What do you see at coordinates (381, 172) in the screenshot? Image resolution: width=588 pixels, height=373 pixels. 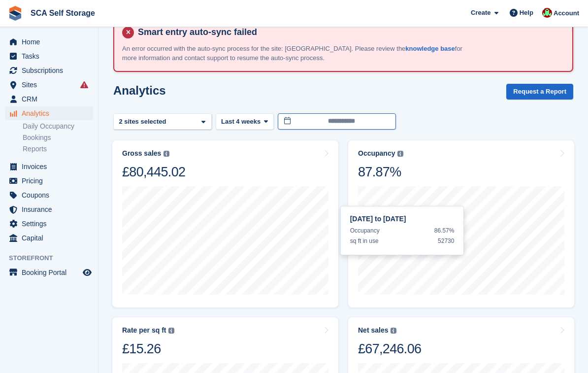 I see `div: 87.87%` at bounding box center [381, 172].